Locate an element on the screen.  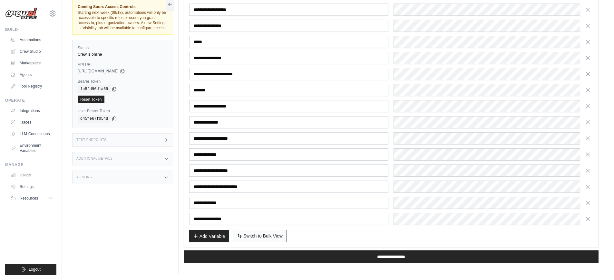
span: Coming Soon: Access Controls is located at coordinates (122, 7).